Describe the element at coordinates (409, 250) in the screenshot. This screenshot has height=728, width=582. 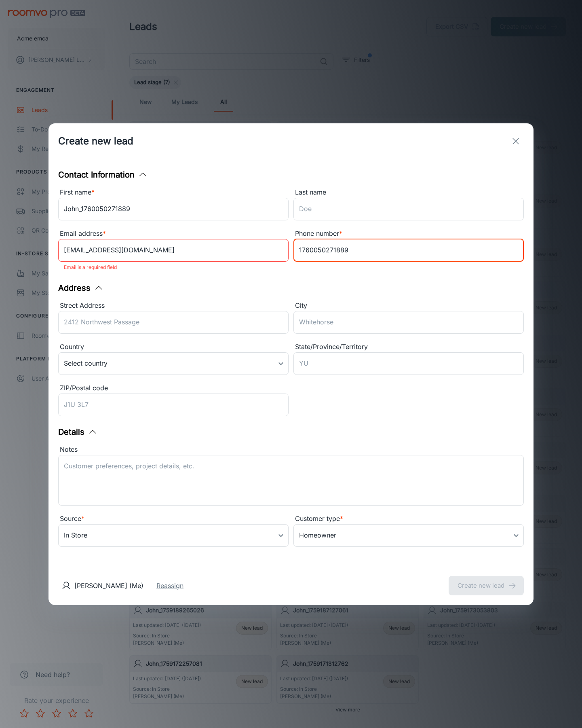
I see `input: +1 439-123-4567` at that location.